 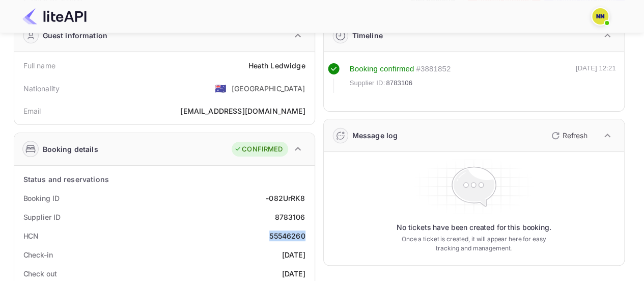 What do you see at coordinates (76, 35) in the screenshot?
I see `div: Guest information` at bounding box center [76, 35].